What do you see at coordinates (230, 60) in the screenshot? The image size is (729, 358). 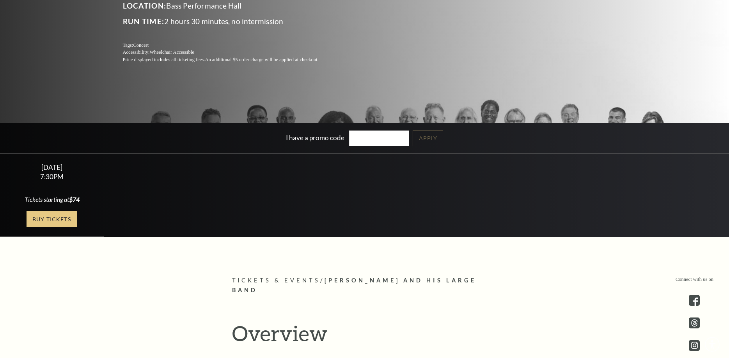 I see `p: Price displayed includes all ticketing fees.` at bounding box center [230, 60].